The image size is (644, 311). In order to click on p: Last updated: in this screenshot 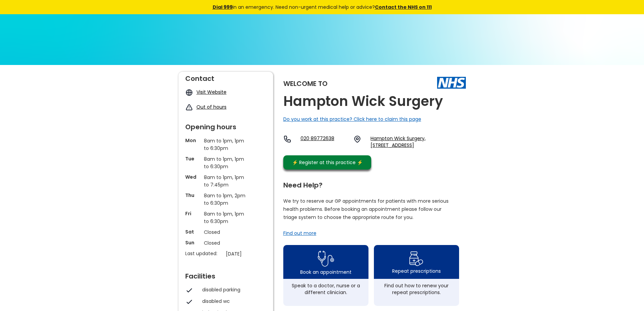, I will do `click(204, 253)`.